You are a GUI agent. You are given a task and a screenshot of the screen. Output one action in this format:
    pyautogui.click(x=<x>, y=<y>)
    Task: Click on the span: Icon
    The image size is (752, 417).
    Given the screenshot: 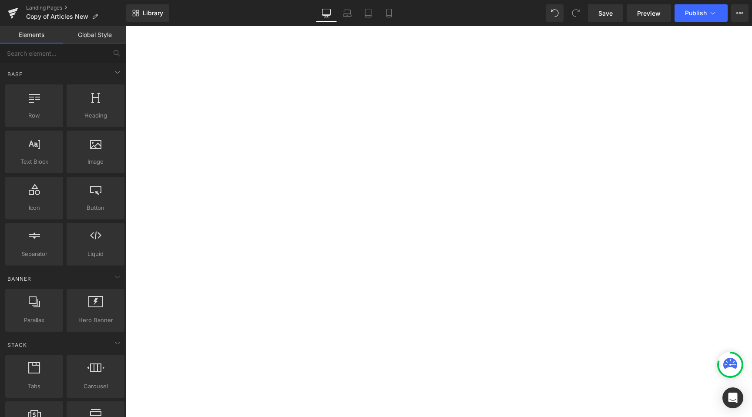 What is the action you would take?
    pyautogui.click(x=34, y=208)
    